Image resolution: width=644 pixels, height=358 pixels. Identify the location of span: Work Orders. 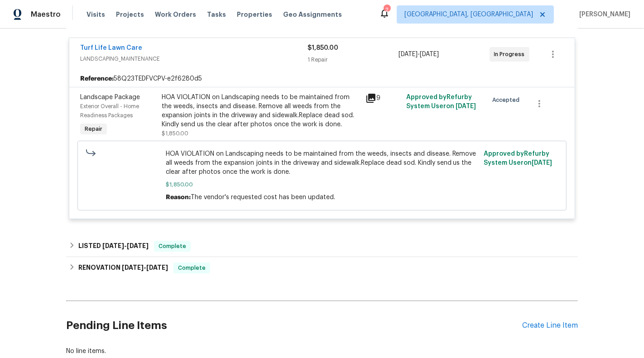
(175, 14).